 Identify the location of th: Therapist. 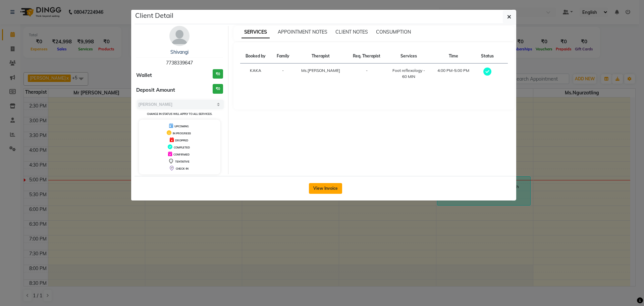
(320, 56).